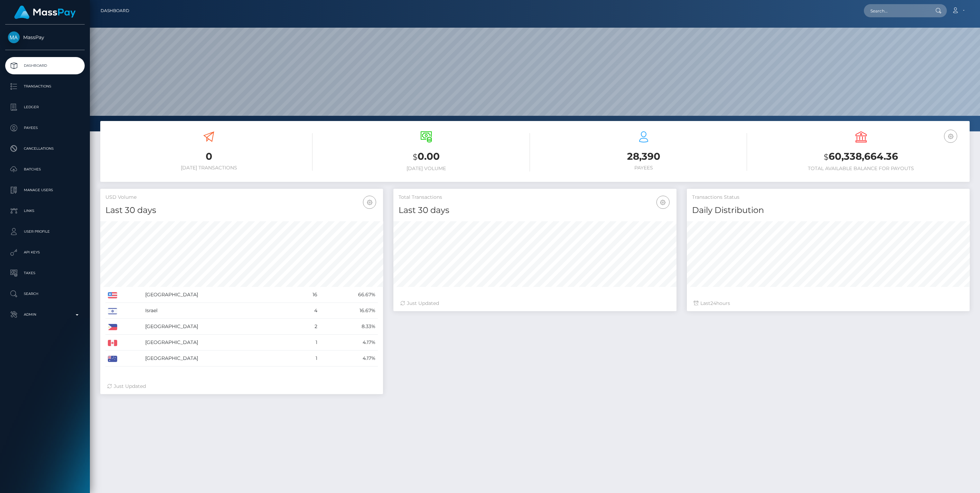  What do you see at coordinates (209, 157) in the screenshot?
I see `h3: 0` at bounding box center [209, 157].